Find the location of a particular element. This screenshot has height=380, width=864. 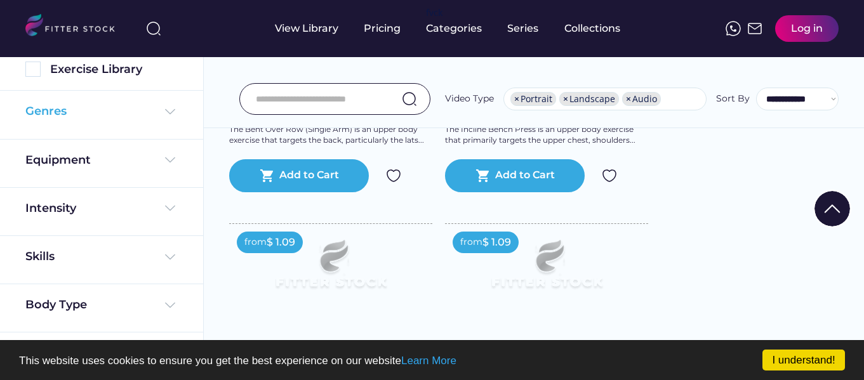

p: This website uses cookies to ensure you get the best experience on our website is located at coordinates (432, 361).